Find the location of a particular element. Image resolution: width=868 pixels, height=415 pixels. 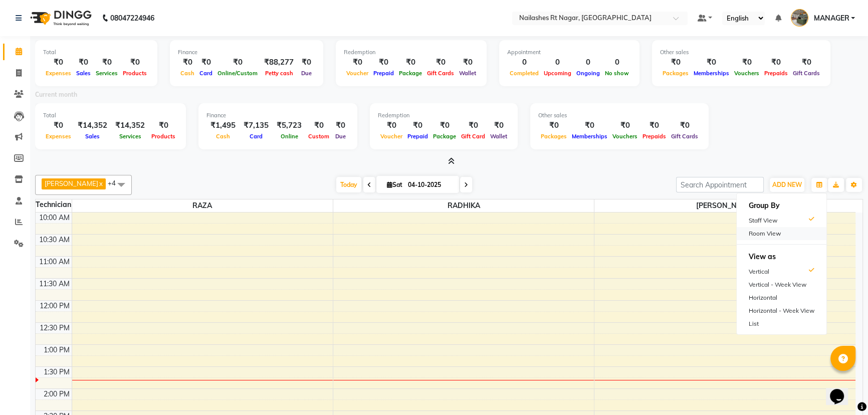

div: List is located at coordinates (782, 324).